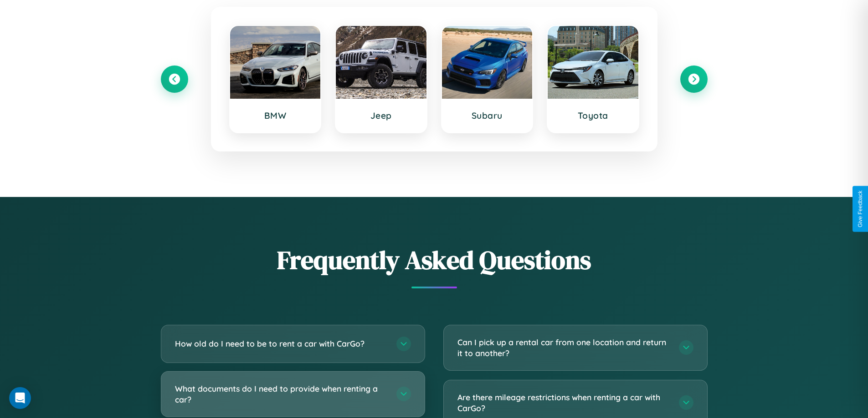 This screenshot has height=418, width=868. I want to click on h3: Can I pick up a rental car from one location and return it to another?, so click(563, 348).